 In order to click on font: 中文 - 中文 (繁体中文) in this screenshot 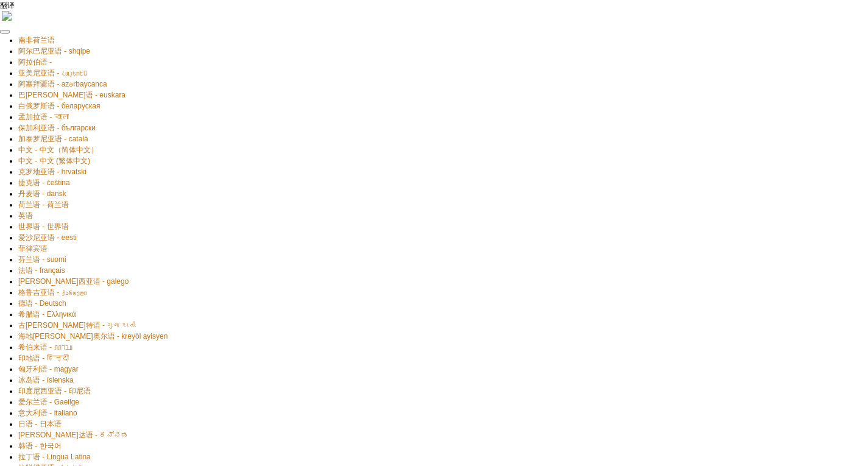, I will do `click(54, 161)`.